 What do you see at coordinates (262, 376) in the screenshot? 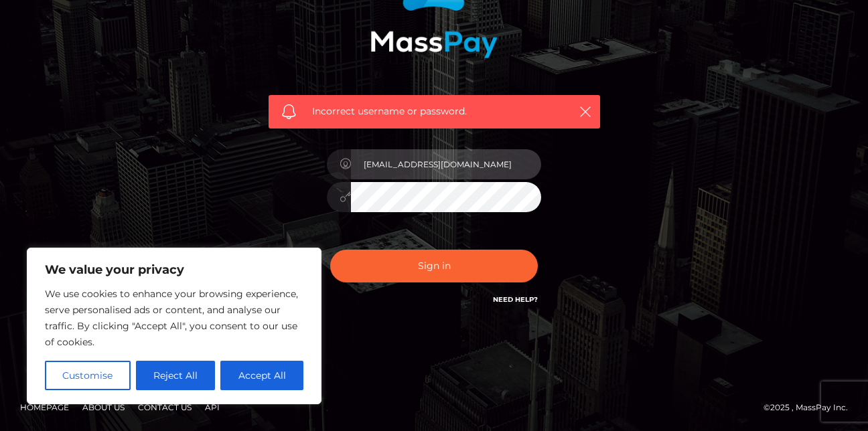
I see `button: Accept All` at bounding box center [262, 376].